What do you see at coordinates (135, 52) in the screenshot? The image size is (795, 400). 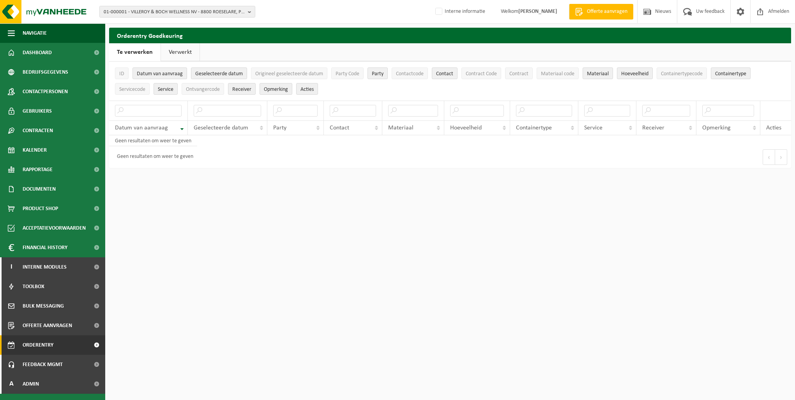 I see `a: Te verwerken` at bounding box center [135, 52].